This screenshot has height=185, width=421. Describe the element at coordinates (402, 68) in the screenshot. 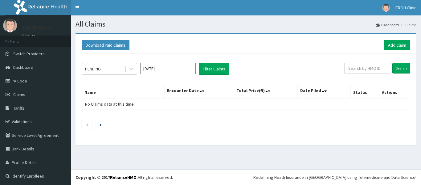

I see `input: Search` at that location.